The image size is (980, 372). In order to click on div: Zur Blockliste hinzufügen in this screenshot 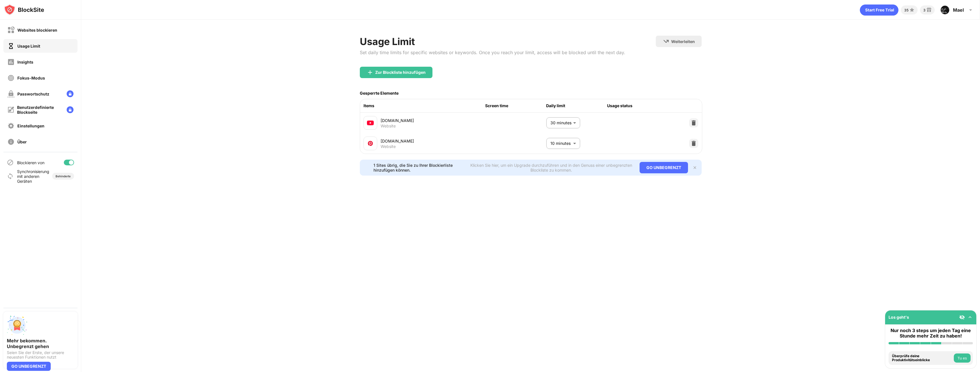, I will do `click(400, 72)`.